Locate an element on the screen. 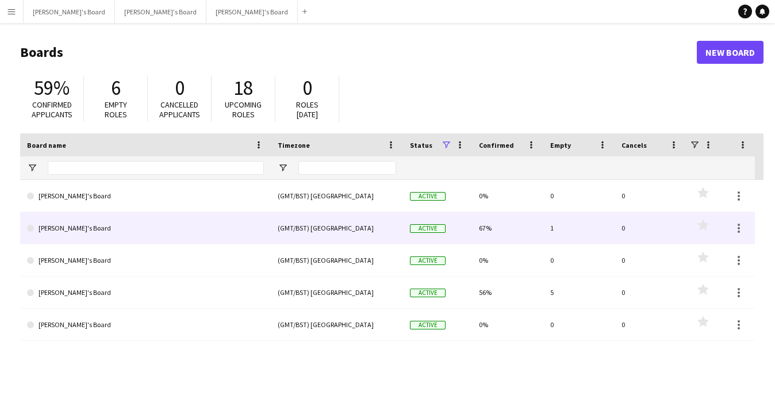 This screenshot has height=399, width=775. span: Empty is located at coordinates (560, 145).